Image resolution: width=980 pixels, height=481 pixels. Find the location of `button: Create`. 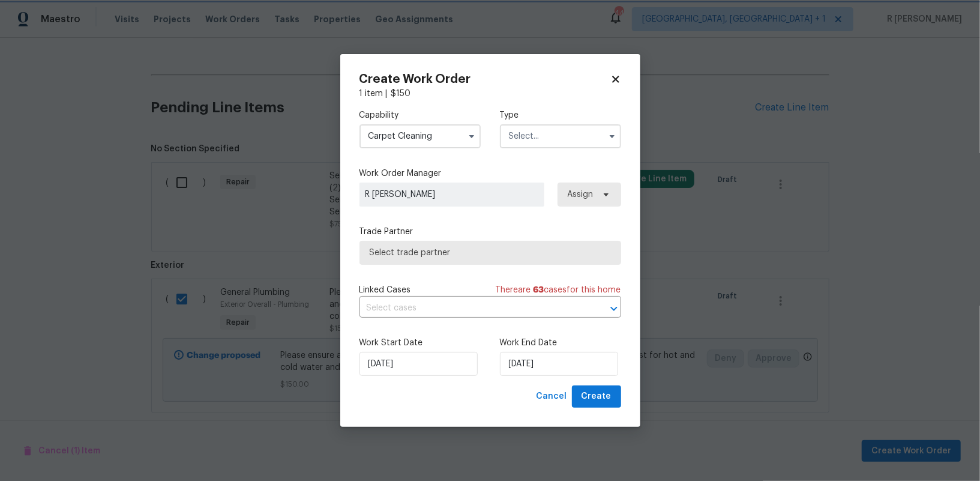

button: Create is located at coordinates (597, 397).